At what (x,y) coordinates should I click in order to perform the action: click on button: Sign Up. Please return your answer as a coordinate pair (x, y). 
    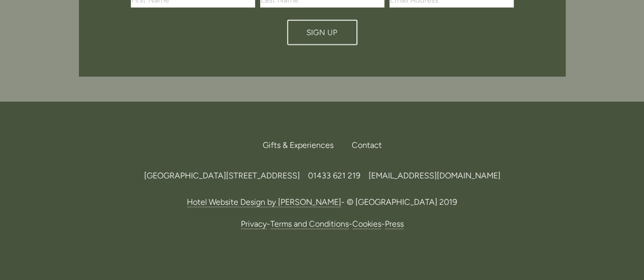
    Looking at the image, I should click on (322, 32).